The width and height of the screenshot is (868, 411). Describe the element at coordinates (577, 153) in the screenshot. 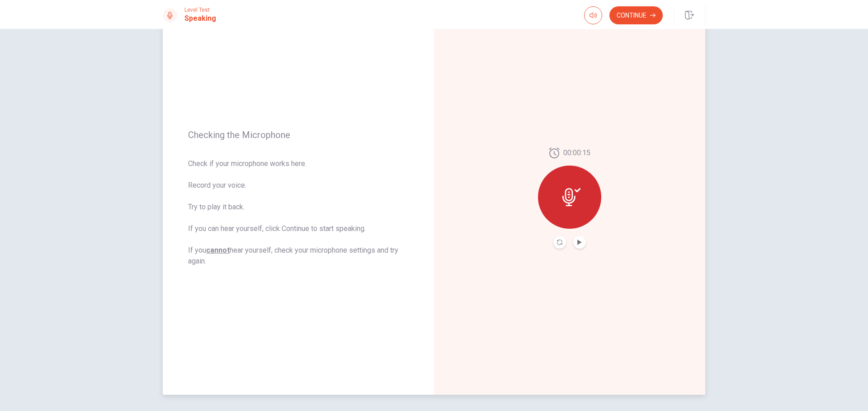

I see `span: 00:00:15` at that location.